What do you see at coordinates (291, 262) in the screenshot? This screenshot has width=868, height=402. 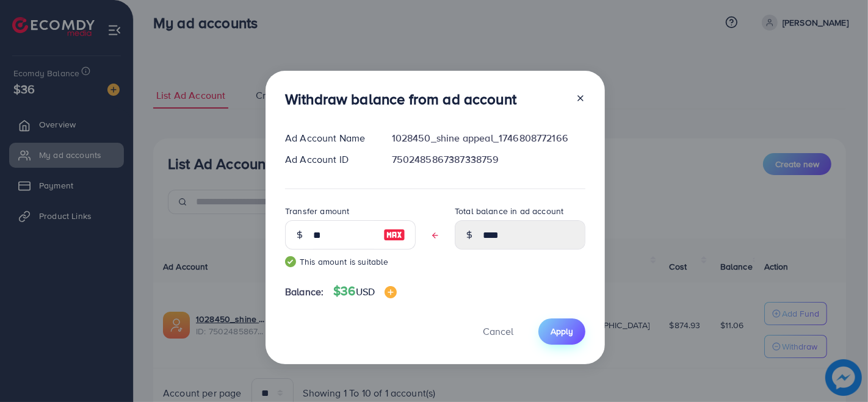 I see `img: guide` at bounding box center [291, 262].